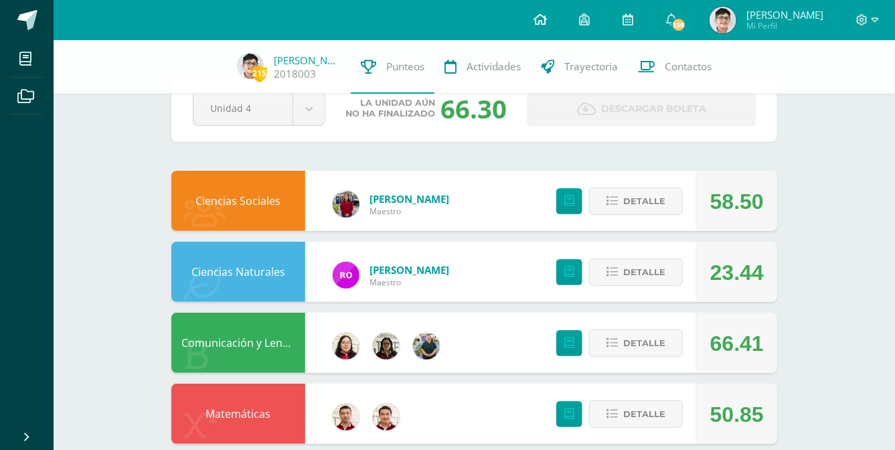 The image size is (895, 450). What do you see at coordinates (679, 25) in the screenshot?
I see `span: 138` at bounding box center [679, 25].